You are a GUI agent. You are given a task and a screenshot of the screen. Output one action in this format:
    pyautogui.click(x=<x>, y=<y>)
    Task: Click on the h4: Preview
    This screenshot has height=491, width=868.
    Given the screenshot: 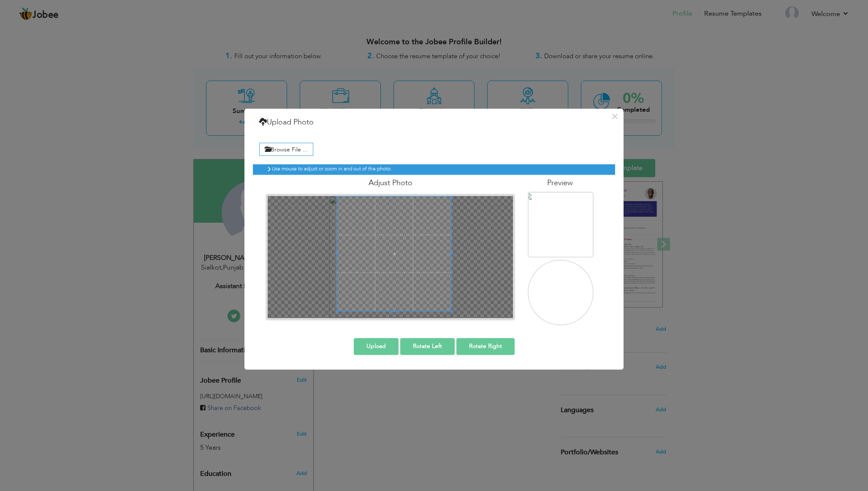 What is the action you would take?
    pyautogui.click(x=560, y=183)
    